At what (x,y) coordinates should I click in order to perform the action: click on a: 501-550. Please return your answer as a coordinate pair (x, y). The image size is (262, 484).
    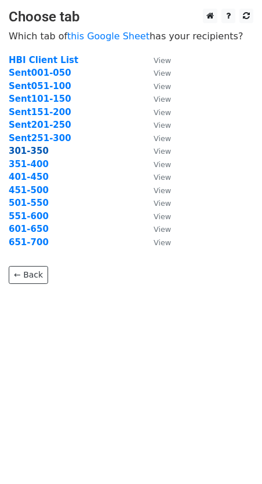
    Looking at the image, I should click on (28, 203).